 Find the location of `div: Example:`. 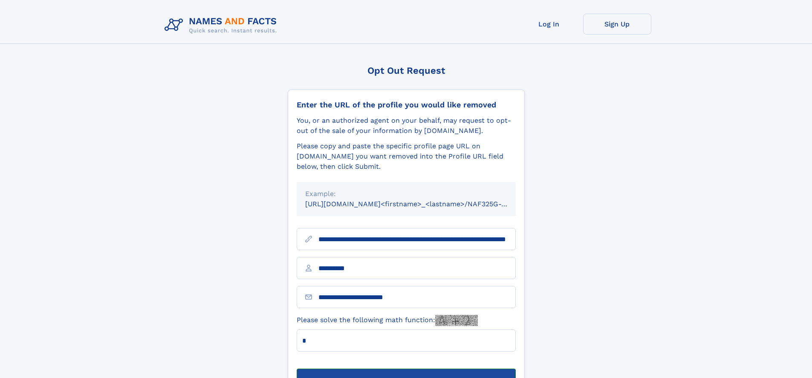

div: Example: is located at coordinates (406, 194).